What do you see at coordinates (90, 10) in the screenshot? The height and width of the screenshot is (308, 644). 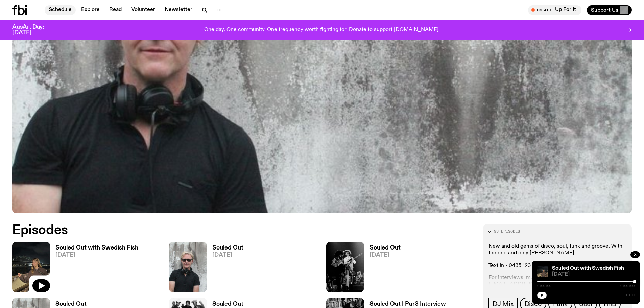 I see `a: Explore` at bounding box center [90, 10].